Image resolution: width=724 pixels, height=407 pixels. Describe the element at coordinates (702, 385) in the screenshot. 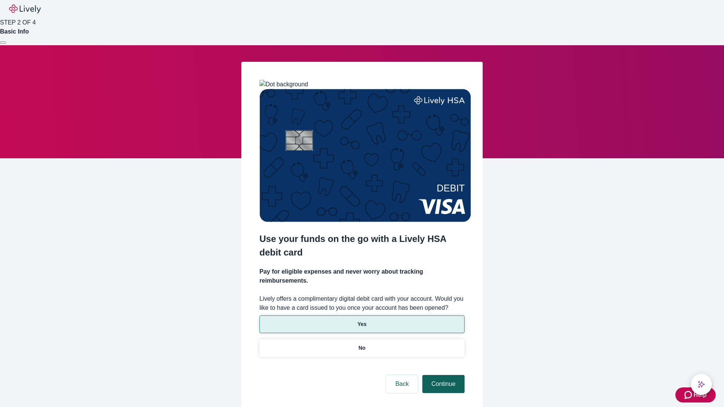

I see `button: chat` at that location.